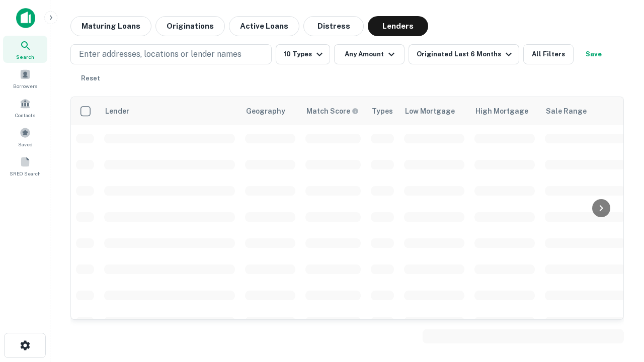 The image size is (644, 362). Describe the element at coordinates (25, 108) in the screenshot. I see `div: Contacts` at that location.